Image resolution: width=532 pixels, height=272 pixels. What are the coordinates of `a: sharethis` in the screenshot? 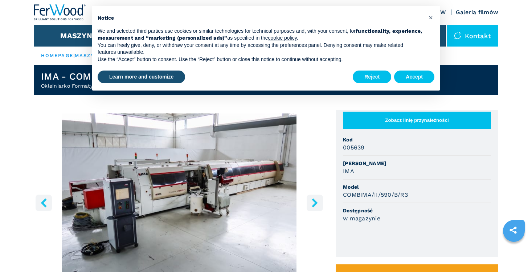 It's located at (513, 230).